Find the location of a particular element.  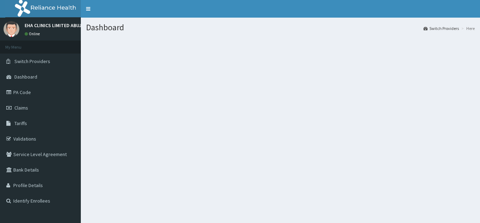

h1: Dashboard is located at coordinates (281, 27).